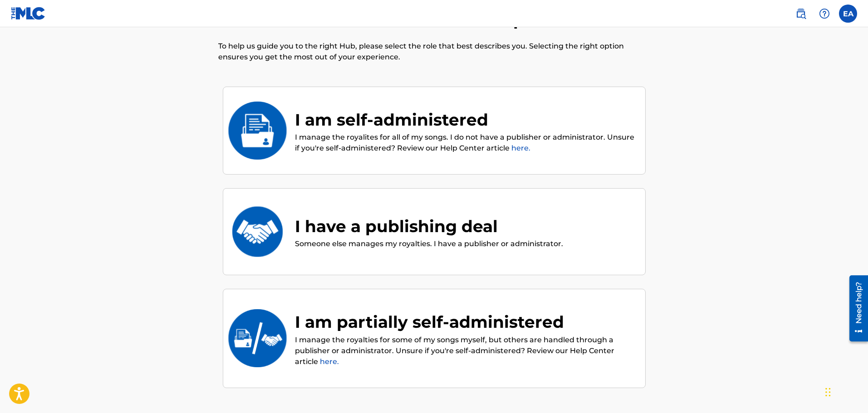 The height and width of the screenshot is (413, 868). What do you see at coordinates (16, 31) in the screenshot?
I see `div: Need help?` at bounding box center [16, 31].